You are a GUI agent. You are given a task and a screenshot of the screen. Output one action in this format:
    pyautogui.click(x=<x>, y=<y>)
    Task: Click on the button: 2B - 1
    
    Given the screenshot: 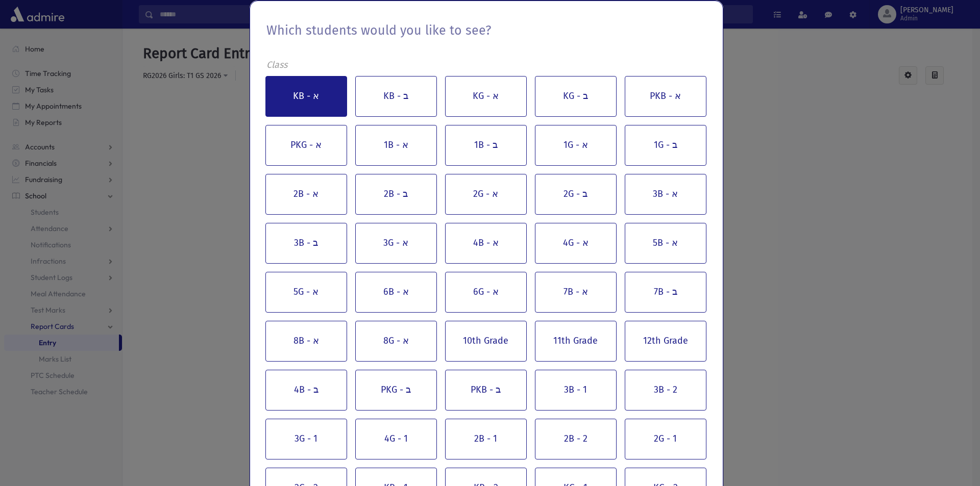 What is the action you would take?
    pyautogui.click(x=486, y=440)
    